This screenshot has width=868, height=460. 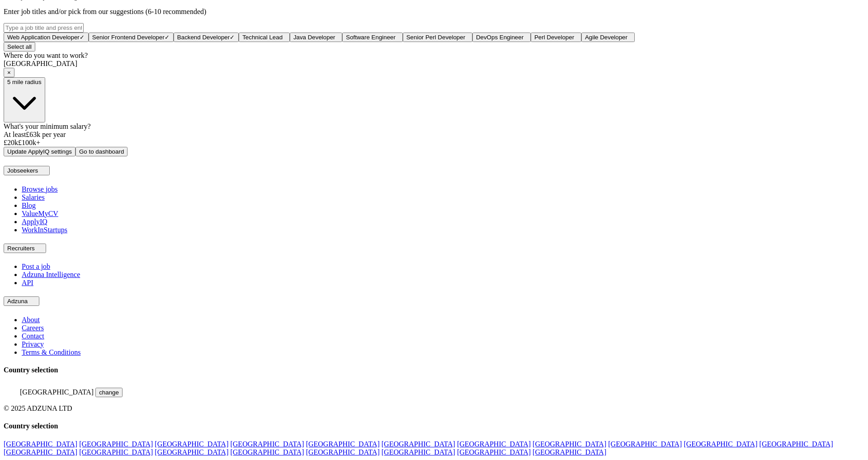 I want to click on span: 5 mile radius, so click(x=25, y=81).